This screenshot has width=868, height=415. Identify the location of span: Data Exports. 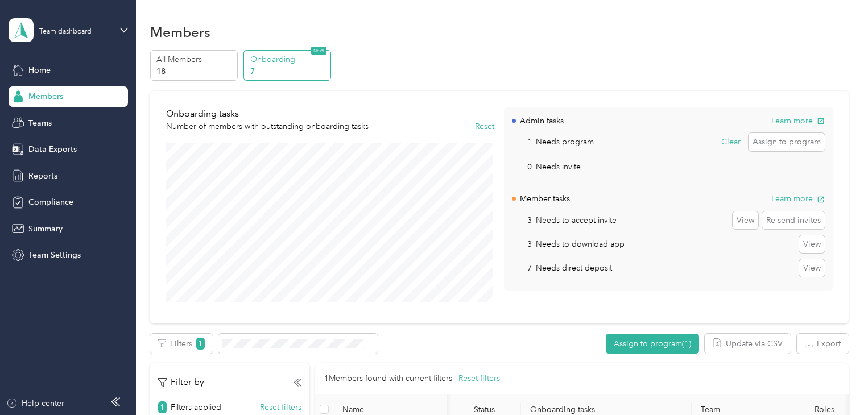
(53, 149).